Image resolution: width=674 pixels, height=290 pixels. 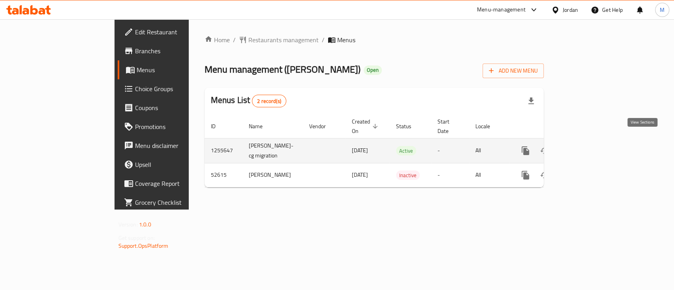 What do you see at coordinates (448, 126) in the screenshot?
I see `span: Start Date` at bounding box center [448, 126].